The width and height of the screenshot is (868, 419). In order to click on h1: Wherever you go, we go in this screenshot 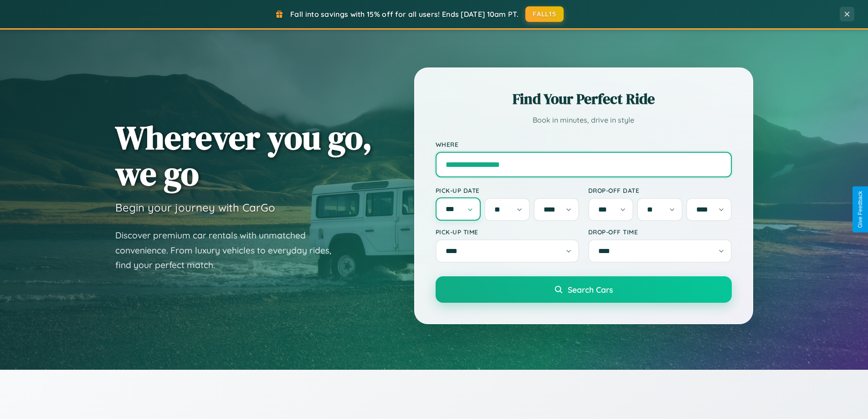, I will do `click(244, 155)`.